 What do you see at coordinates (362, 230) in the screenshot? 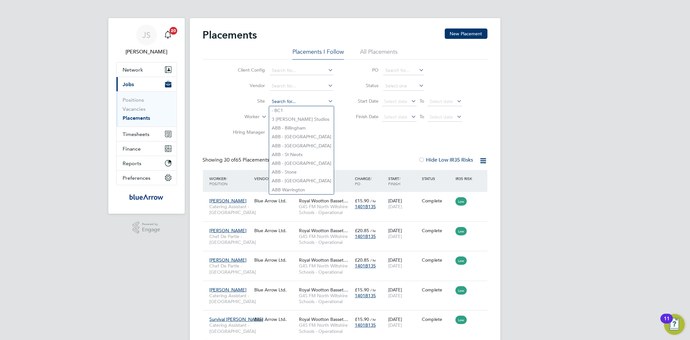
I see `span: £20.85` at bounding box center [362, 230].